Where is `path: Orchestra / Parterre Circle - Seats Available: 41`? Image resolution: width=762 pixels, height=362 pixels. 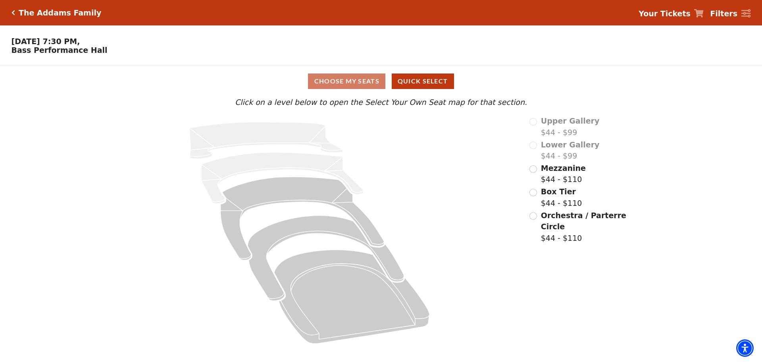 path: Orchestra / Parterre Circle - Seats Available: 41 is located at coordinates (352, 297).